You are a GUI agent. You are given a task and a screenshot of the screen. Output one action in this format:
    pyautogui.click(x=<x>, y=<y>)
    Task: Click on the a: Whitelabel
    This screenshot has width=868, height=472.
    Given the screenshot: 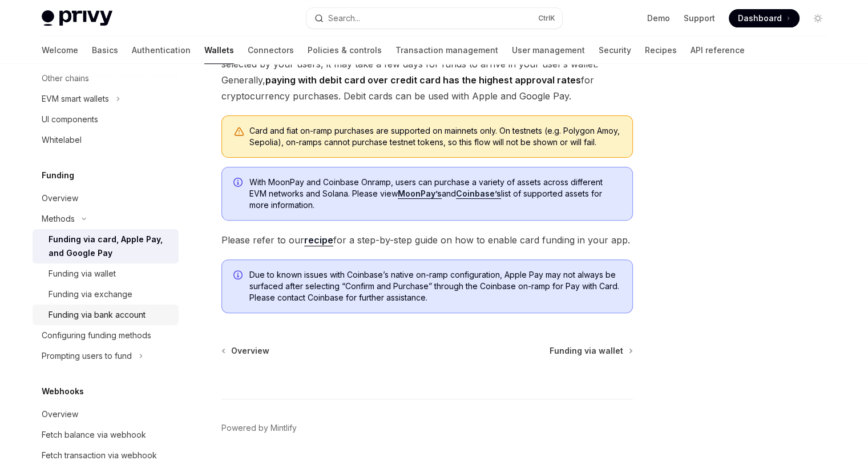 What is the action you would take?
    pyautogui.click(x=105, y=140)
    